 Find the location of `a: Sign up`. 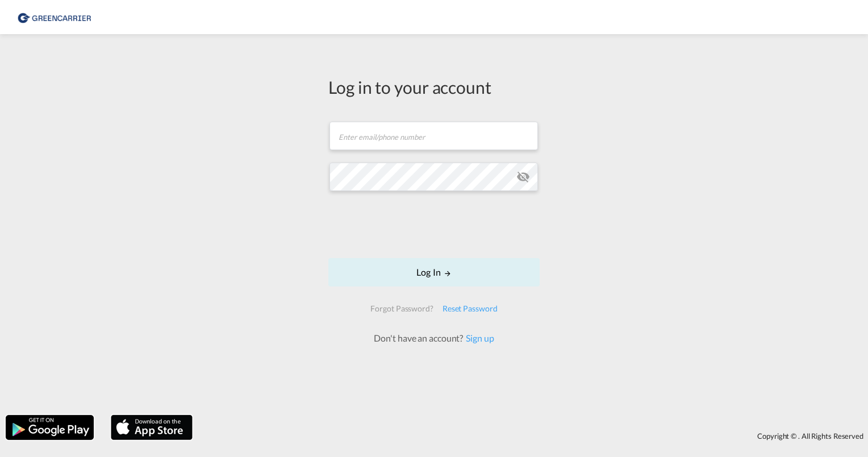

a: Sign up is located at coordinates (478, 337).